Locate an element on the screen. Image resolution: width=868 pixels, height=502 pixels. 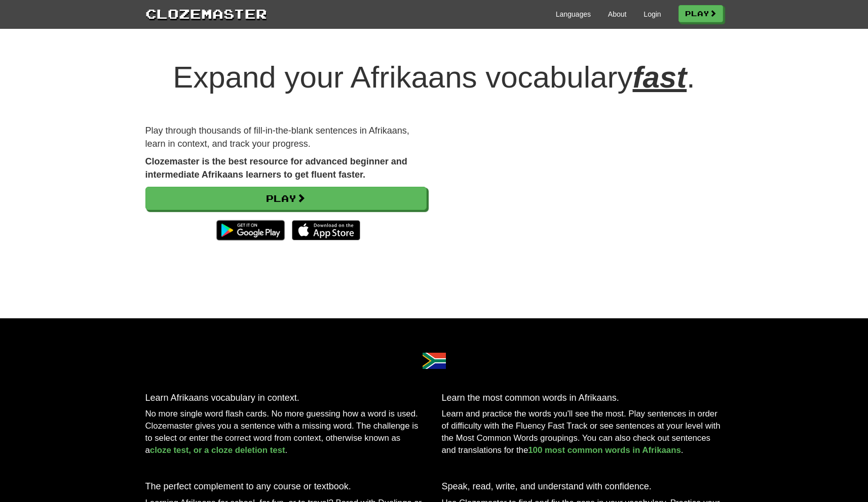
a: Languages is located at coordinates (573, 14).